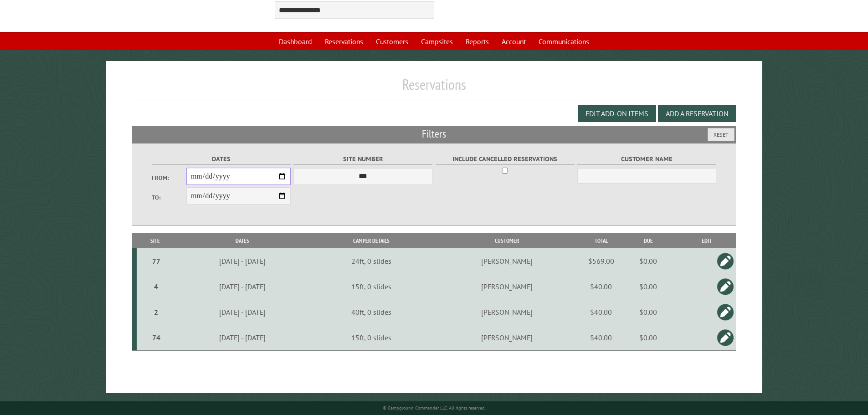 The height and width of the screenshot is (415, 868). What do you see at coordinates (648, 241) in the screenshot?
I see `th: Due` at bounding box center [648, 241].